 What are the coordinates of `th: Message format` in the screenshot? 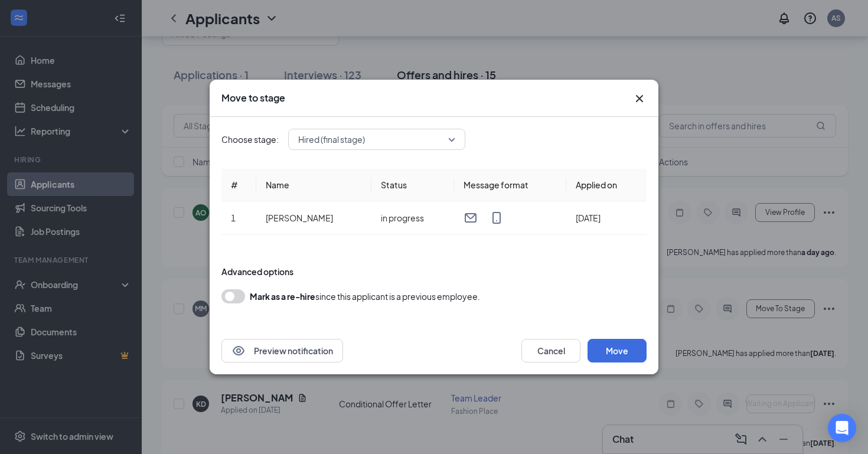 It's located at (510, 185).